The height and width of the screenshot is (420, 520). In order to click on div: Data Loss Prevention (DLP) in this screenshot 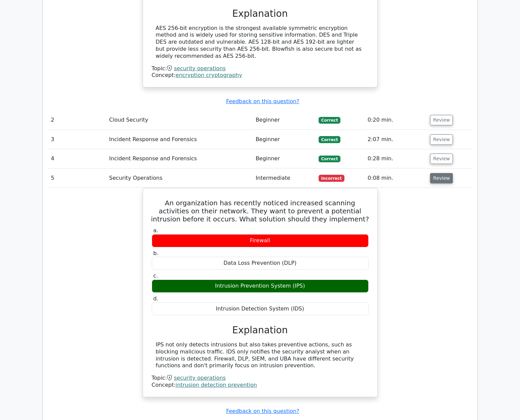, I will do `click(260, 263)`.